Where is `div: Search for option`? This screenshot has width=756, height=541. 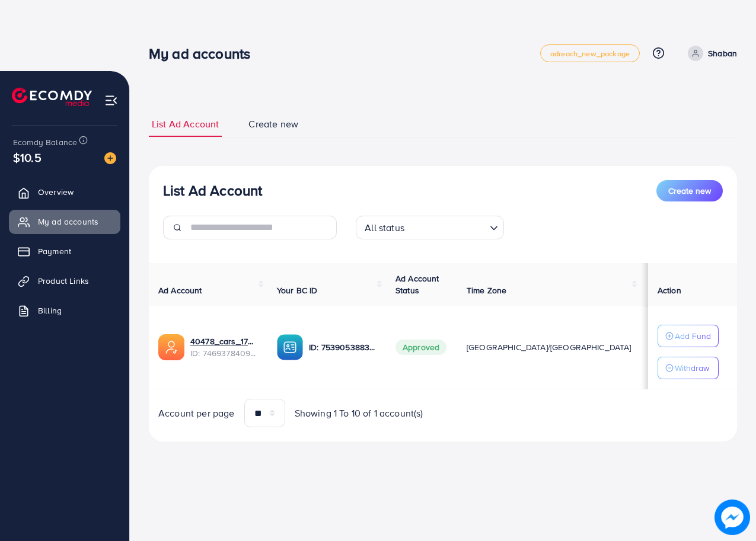
div: Search for option is located at coordinates (430, 227).